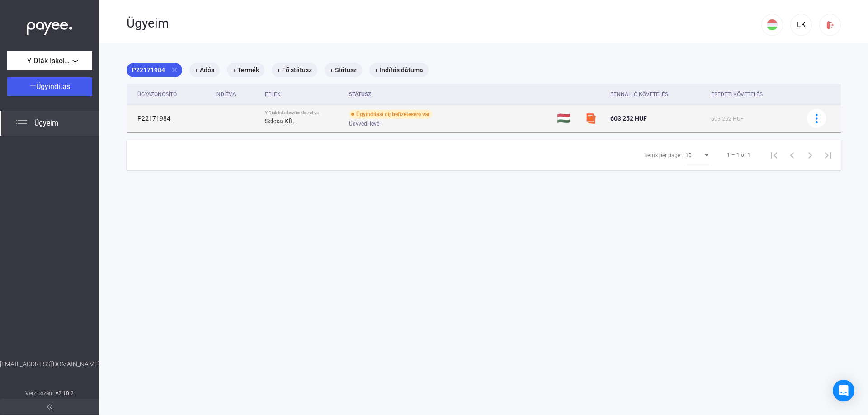 The width and height of the screenshot is (868, 415). Describe the element at coordinates (169, 119) in the screenshot. I see `td: P22171984` at that location.